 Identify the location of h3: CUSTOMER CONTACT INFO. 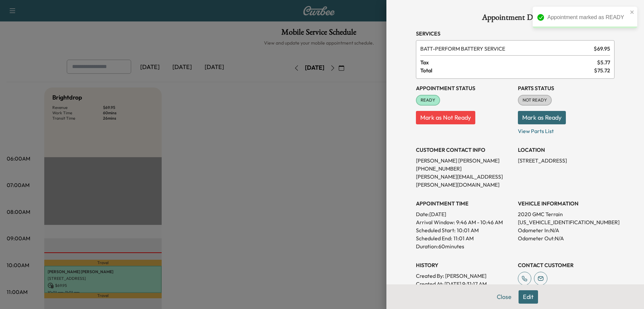
(464, 150).